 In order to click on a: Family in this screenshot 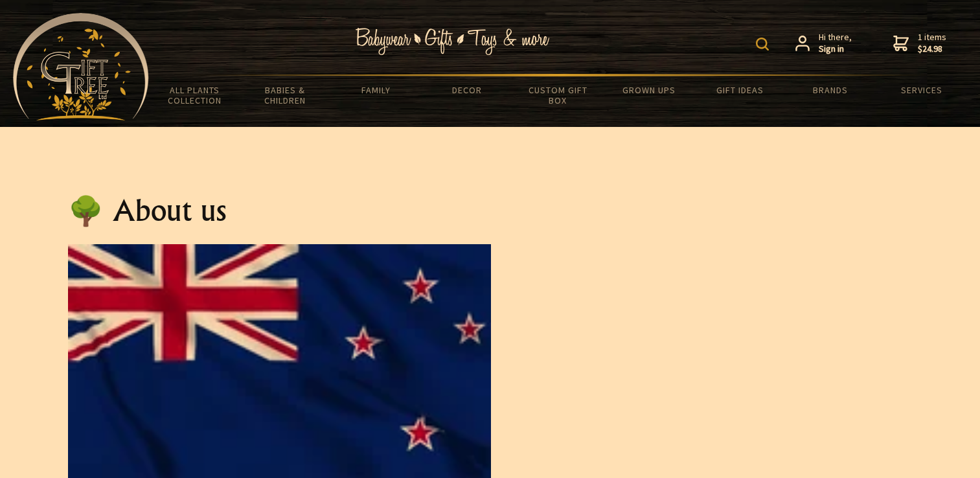, I will do `click(377, 90)`.